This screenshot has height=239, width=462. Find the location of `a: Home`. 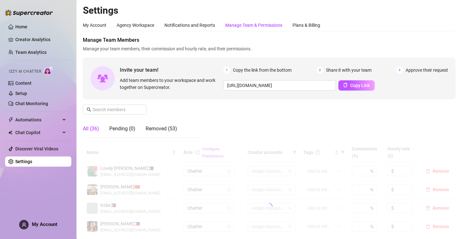

a: Home is located at coordinates (21, 27).